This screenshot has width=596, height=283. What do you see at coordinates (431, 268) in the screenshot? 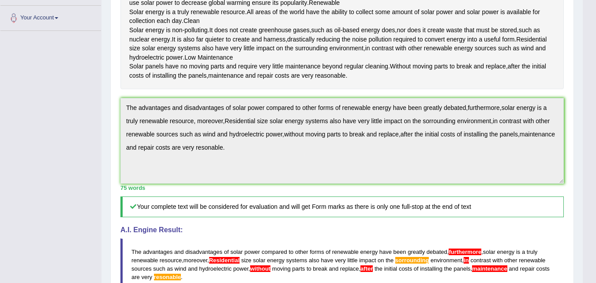
I see `span: installing` at bounding box center [431, 268].